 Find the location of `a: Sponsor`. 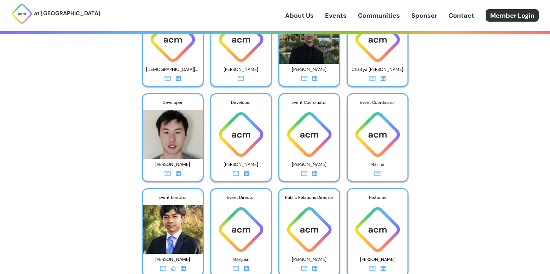

a: Sponsor is located at coordinates (424, 16).